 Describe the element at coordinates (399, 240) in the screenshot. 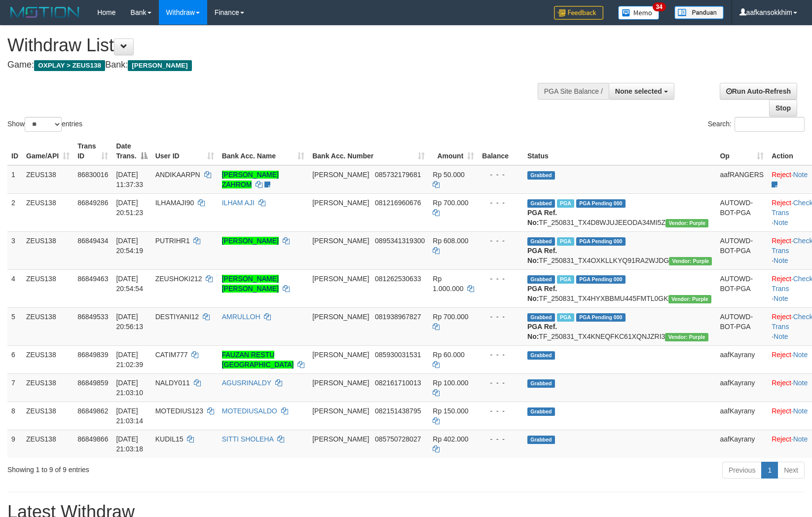

I see `span: Copy 0895341319300 to clipboard` at that location.